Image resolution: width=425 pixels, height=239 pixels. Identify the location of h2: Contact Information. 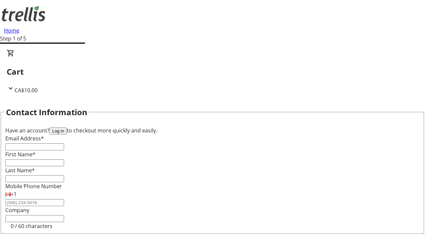
(46, 112).